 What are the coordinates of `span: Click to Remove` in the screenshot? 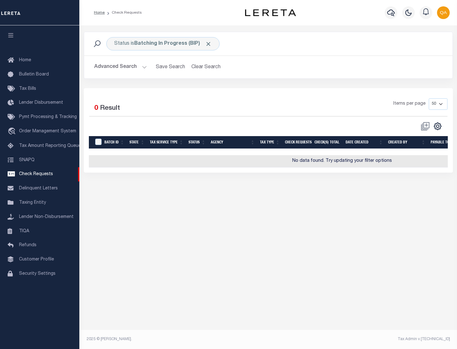 It's located at (208, 44).